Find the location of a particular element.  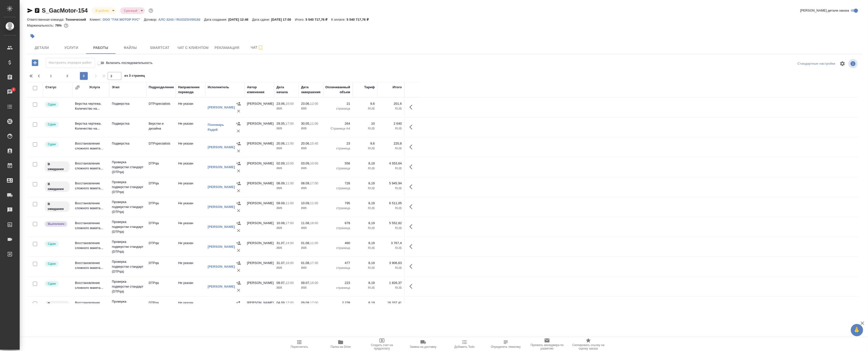

p: 31.07, is located at coordinates (281, 262).